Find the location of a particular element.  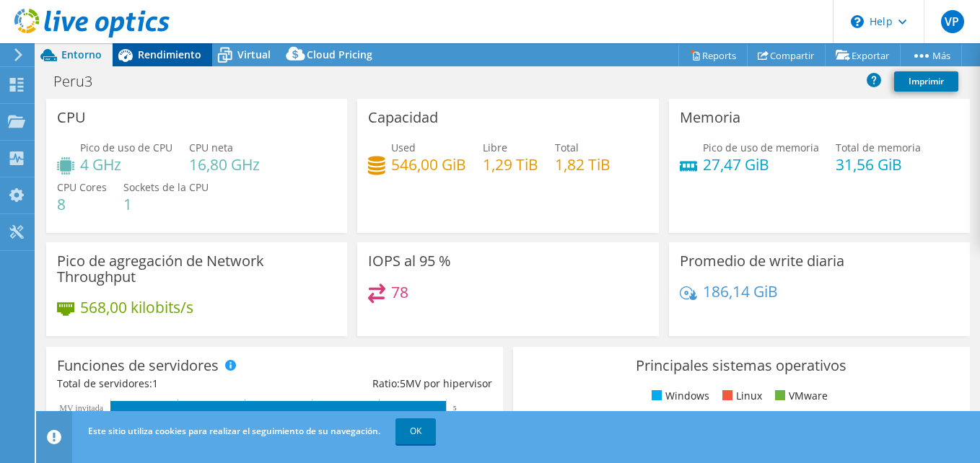

h3: Capacidad is located at coordinates (402, 118).